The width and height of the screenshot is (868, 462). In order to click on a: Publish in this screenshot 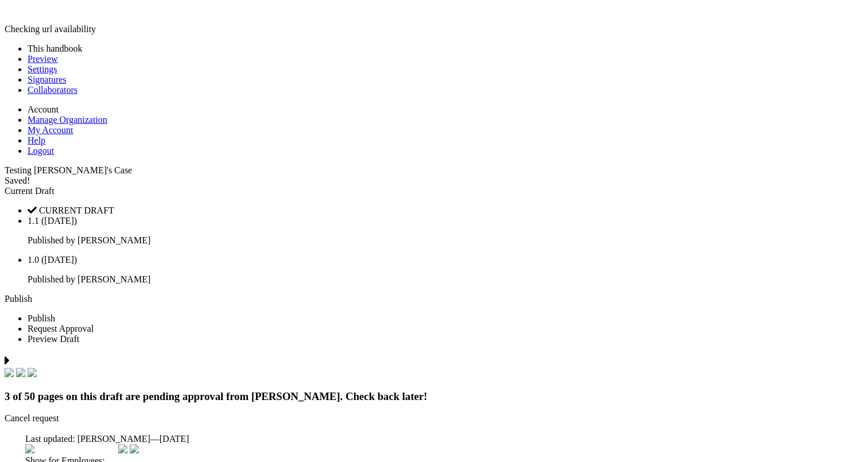, I will do `click(18, 298)`.